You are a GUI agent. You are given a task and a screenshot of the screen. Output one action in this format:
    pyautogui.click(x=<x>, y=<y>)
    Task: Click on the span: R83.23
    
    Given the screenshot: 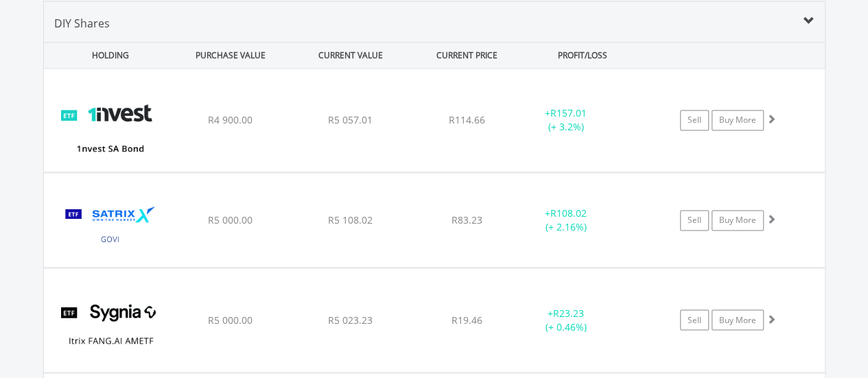 What is the action you would take?
    pyautogui.click(x=466, y=220)
    